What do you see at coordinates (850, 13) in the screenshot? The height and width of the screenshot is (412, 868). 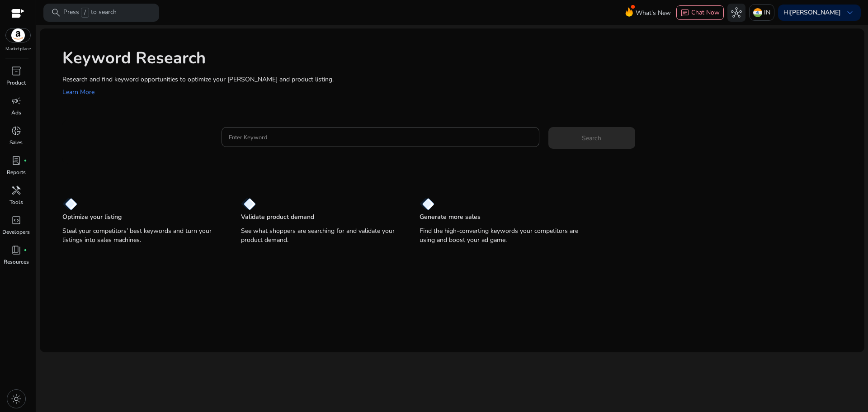 I see `span: keyboard_arrow_down` at bounding box center [850, 13].